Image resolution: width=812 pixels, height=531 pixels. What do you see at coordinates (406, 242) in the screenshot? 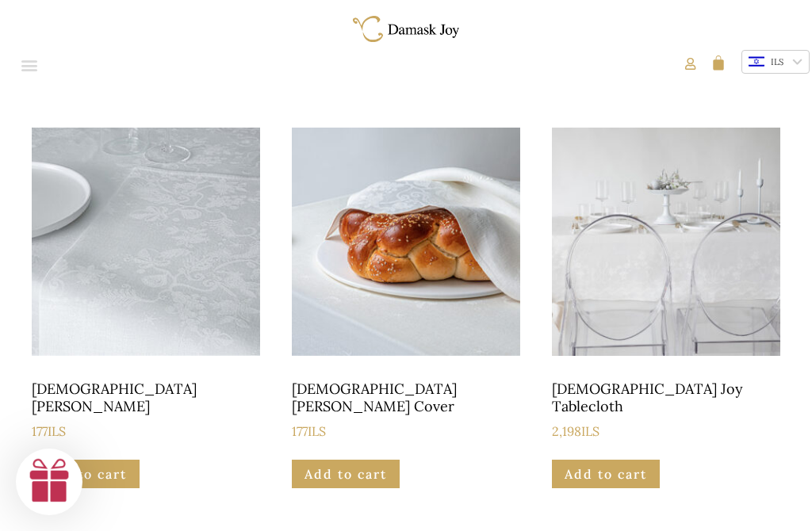
I see `img: Jewish Joy Challah Bread Cover` at bounding box center [406, 242].